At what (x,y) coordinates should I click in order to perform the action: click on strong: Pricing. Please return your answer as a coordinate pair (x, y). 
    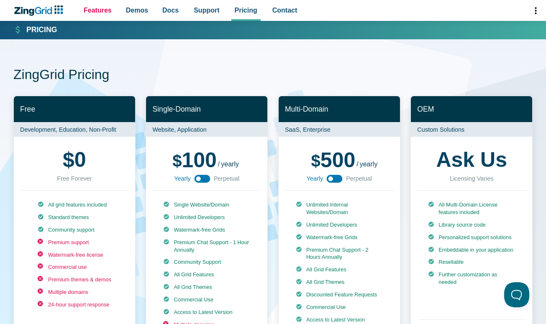
    Looking at the image, I should click on (41, 30).